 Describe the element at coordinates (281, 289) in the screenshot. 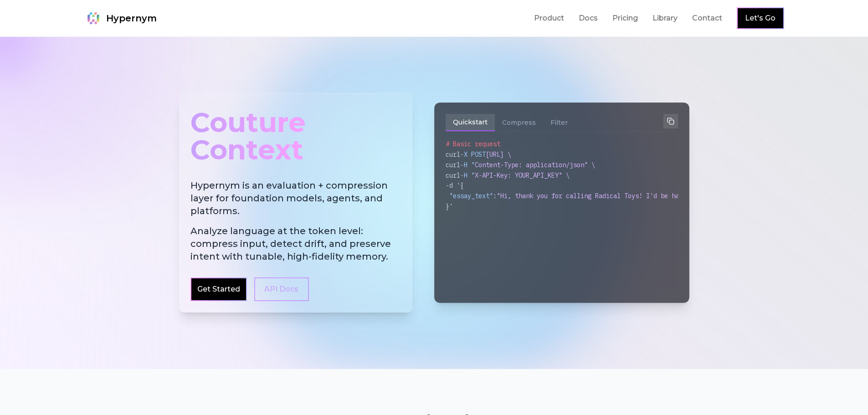

I see `a: API Docs` at that location.